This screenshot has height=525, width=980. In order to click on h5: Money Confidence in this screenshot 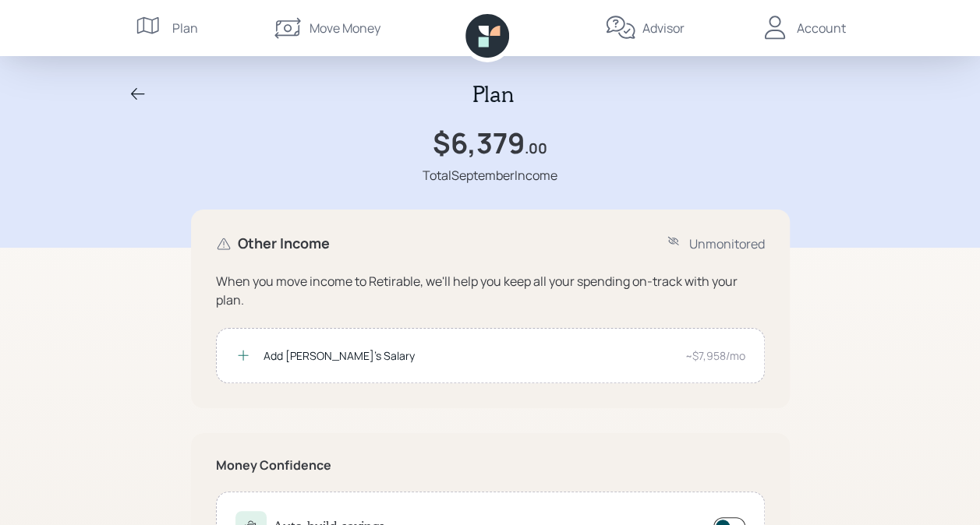, I will do `click(490, 466)`.